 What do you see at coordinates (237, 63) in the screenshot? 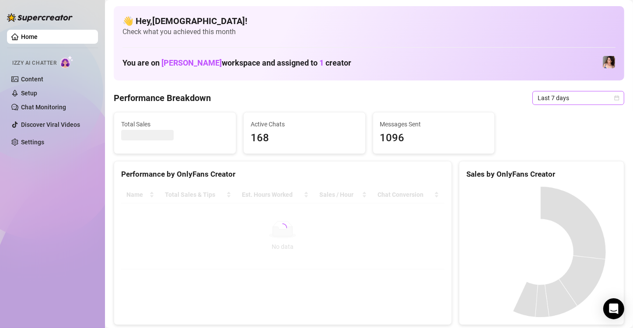
I see `h1: You are on workspace and assigned to creator` at bounding box center [237, 63].